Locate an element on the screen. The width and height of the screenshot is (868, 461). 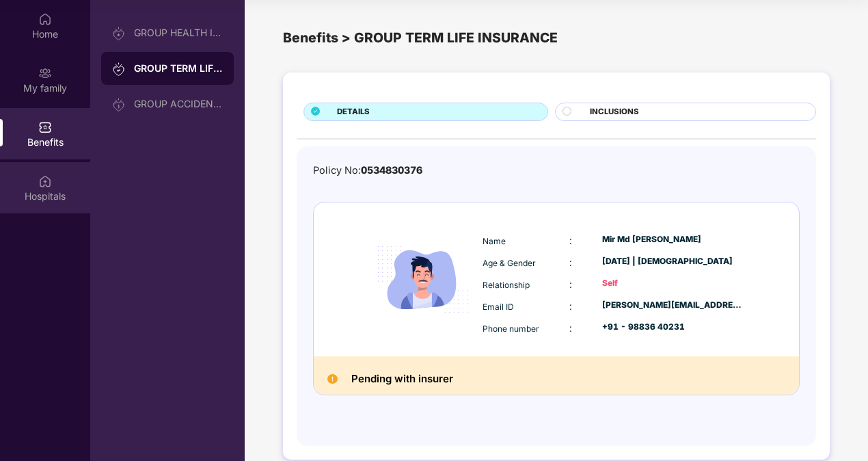
img: Pending is located at coordinates (332, 379).